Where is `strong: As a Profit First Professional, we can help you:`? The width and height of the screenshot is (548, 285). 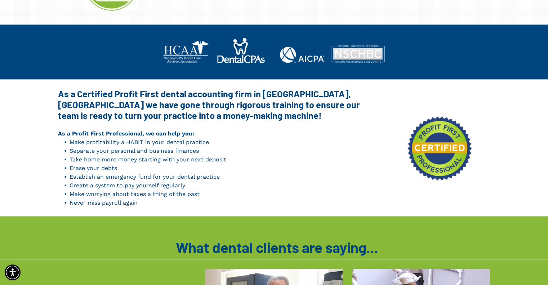
strong: As a Profit First Professional, we can help you: is located at coordinates (126, 133).